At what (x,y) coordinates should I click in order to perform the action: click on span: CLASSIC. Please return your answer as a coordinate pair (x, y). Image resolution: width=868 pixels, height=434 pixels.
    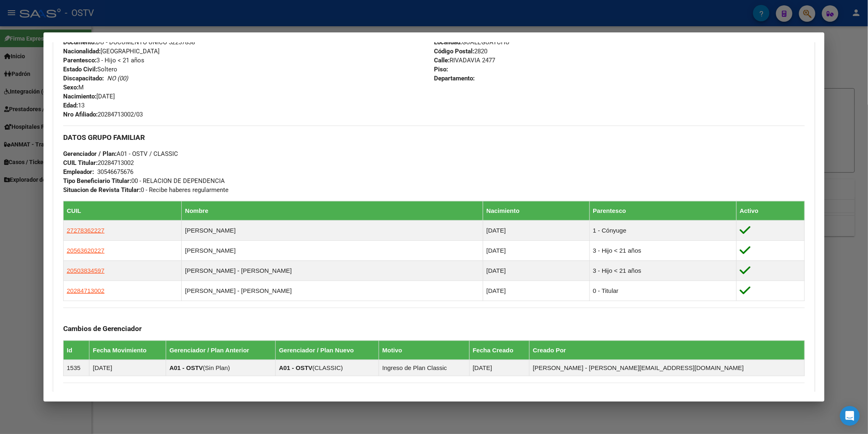
    Looking at the image, I should click on (328, 368).